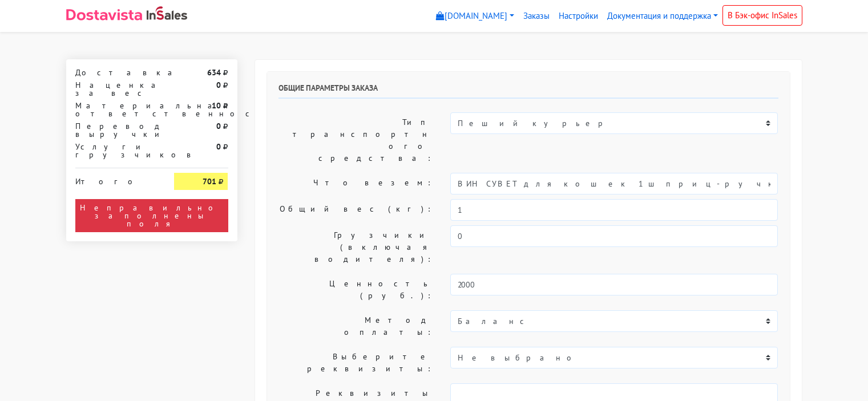 The image size is (868, 401). What do you see at coordinates (167, 13) in the screenshot?
I see `img: InSales` at bounding box center [167, 13].